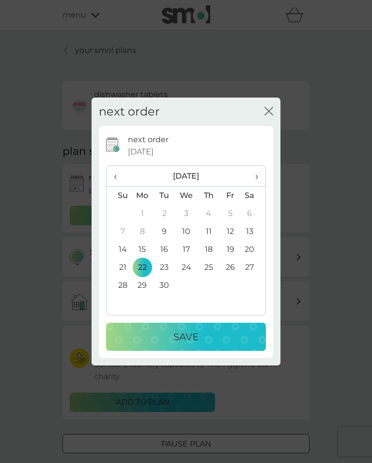 This screenshot has width=372, height=463. I want to click on td: 11, so click(208, 231).